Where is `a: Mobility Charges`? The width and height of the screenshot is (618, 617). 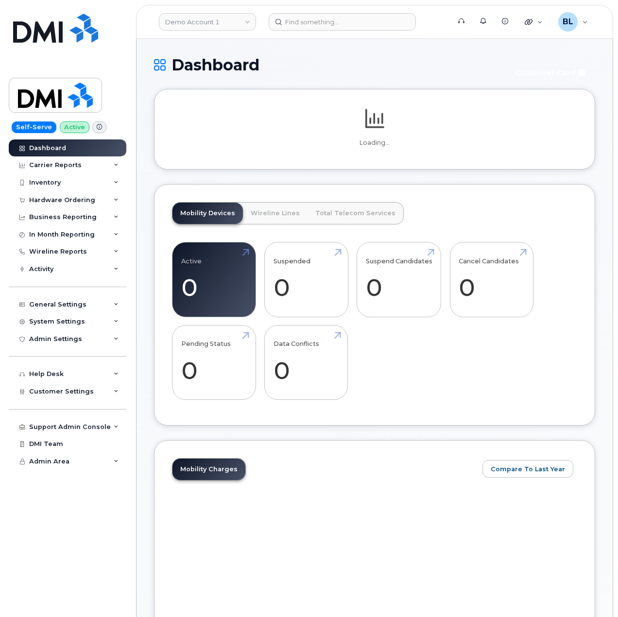
a: Mobility Charges is located at coordinates (209, 469).